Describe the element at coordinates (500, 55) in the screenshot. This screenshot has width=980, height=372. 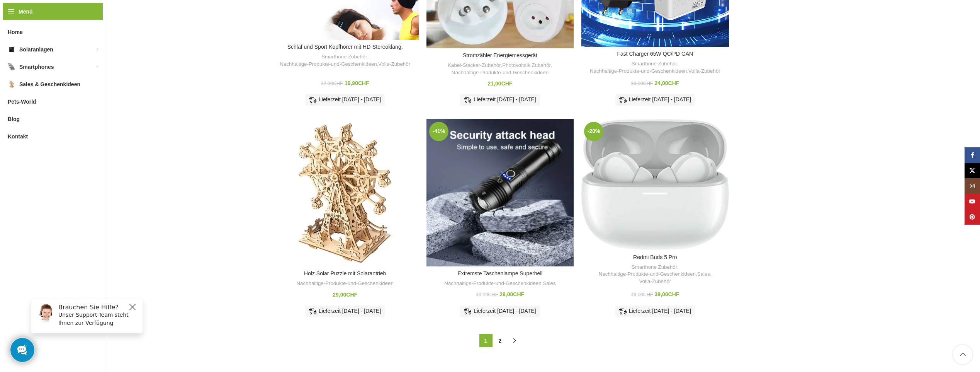
I see `a: Stromzähler Energiemessgerät` at that location.